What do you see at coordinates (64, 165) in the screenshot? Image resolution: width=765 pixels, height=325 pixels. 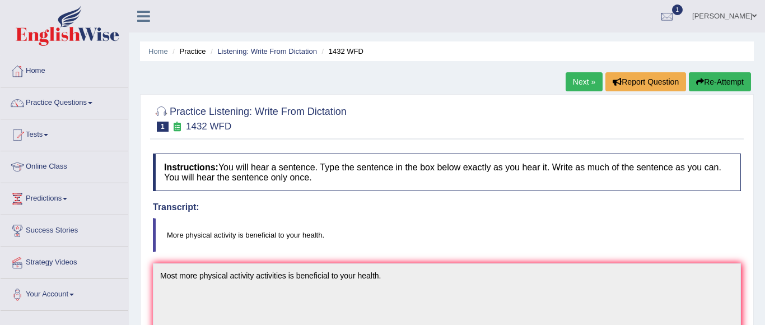 I see `a: Online Class` at bounding box center [64, 165].